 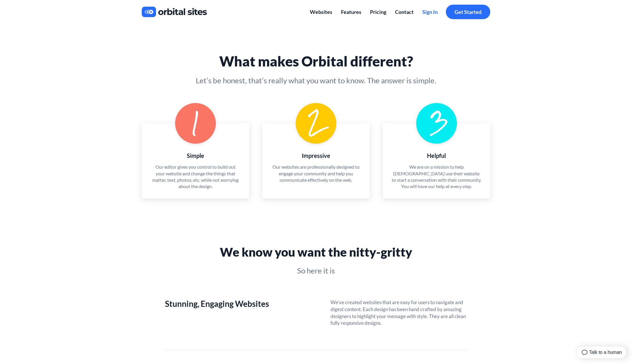 What do you see at coordinates (321, 12) in the screenshot?
I see `a: Websites` at bounding box center [321, 12].